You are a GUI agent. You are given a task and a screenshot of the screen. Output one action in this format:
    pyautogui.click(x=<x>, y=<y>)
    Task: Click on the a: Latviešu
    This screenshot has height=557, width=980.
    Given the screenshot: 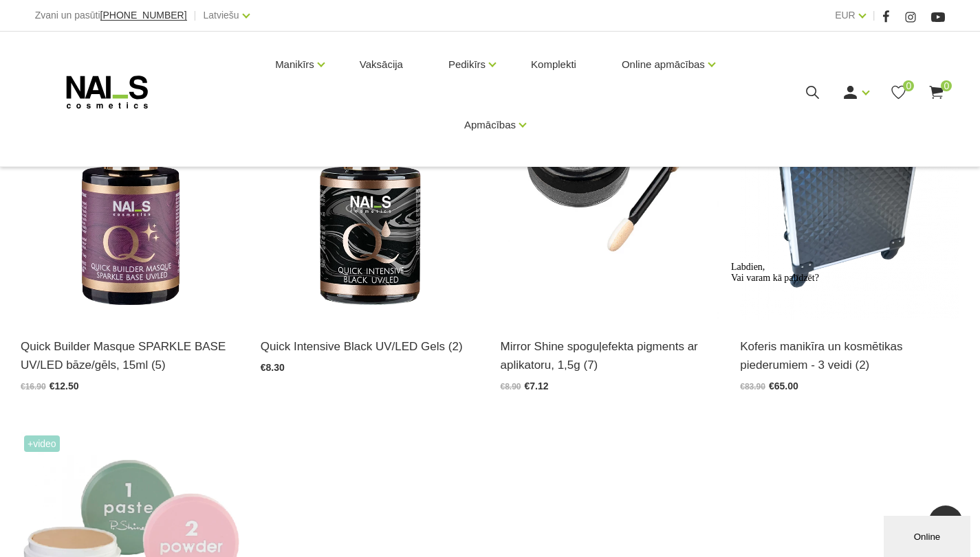 What is the action you would take?
    pyautogui.click(x=221, y=15)
    